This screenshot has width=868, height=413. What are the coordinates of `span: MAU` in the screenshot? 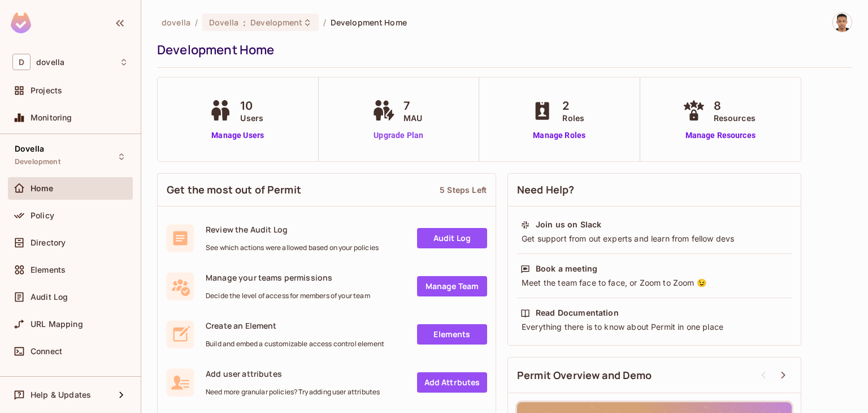 It's located at (413, 118).